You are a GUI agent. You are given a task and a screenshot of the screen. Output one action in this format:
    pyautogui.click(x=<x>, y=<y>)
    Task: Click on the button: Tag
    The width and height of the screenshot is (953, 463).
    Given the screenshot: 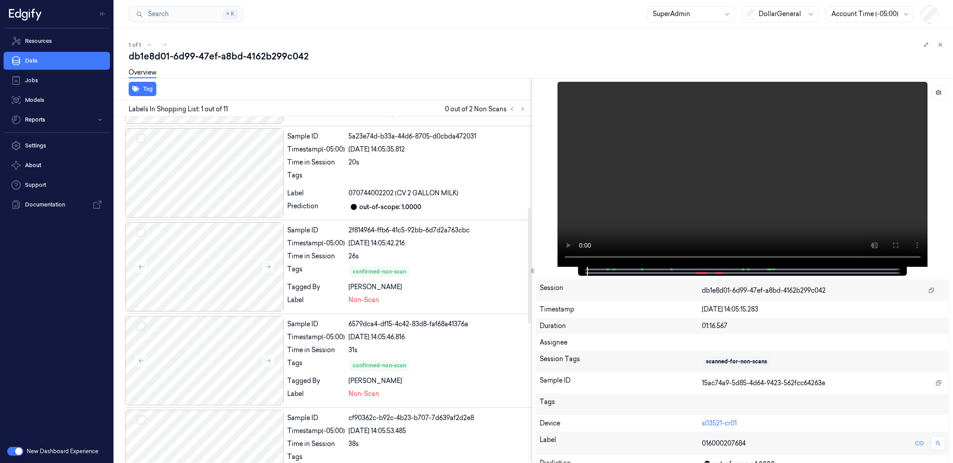 What is the action you would take?
    pyautogui.click(x=143, y=89)
    